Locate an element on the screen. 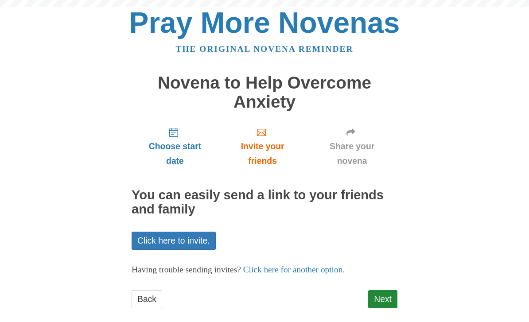  a: Click here for another option. is located at coordinates (294, 270).